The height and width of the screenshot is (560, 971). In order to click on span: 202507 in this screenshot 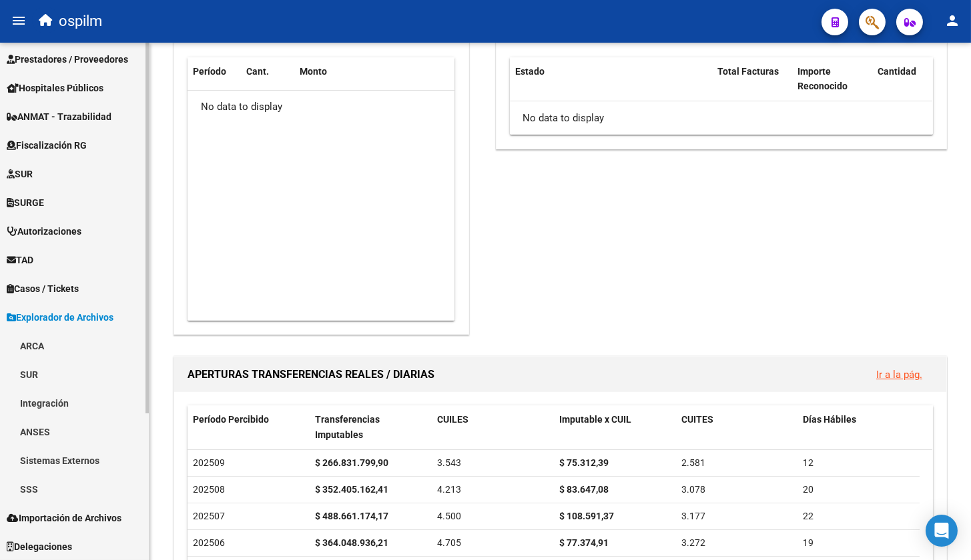, I will do `click(209, 516)`.